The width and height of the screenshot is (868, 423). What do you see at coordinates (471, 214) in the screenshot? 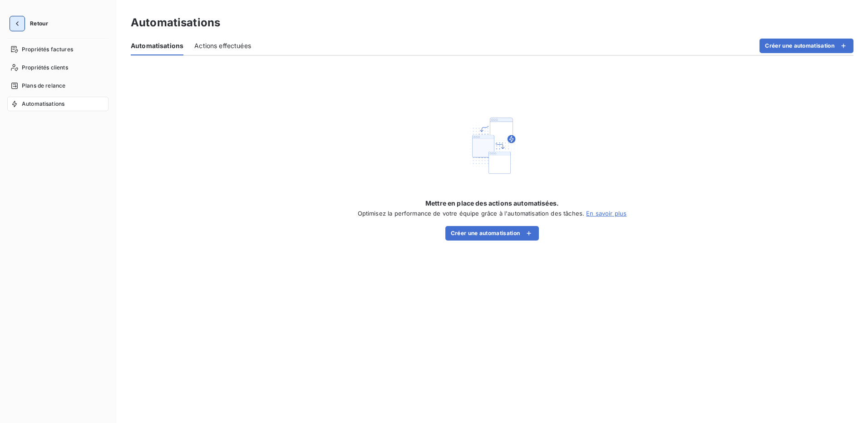
I see `span: Optimisez la performance de votre équipe grâce à l'automatisation des tâches.` at bounding box center [471, 214].